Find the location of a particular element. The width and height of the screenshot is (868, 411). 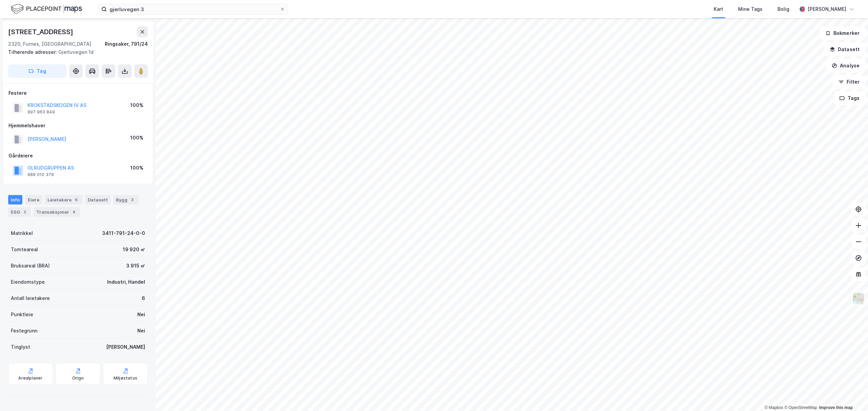

div: Eiere is located at coordinates (33, 200).